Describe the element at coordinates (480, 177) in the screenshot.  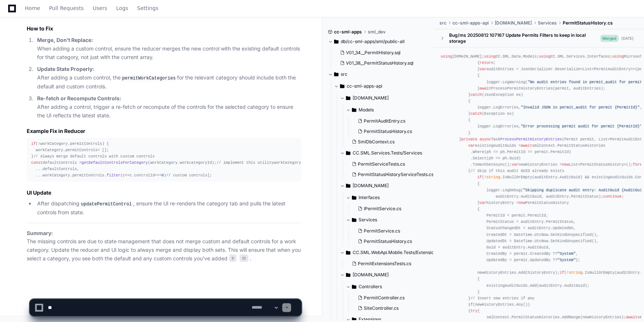
I see `span: if` at that location.